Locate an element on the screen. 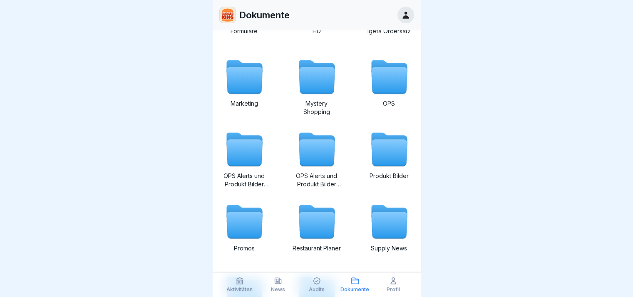 This screenshot has height=297, width=633. p: Marketing is located at coordinates (244, 104).